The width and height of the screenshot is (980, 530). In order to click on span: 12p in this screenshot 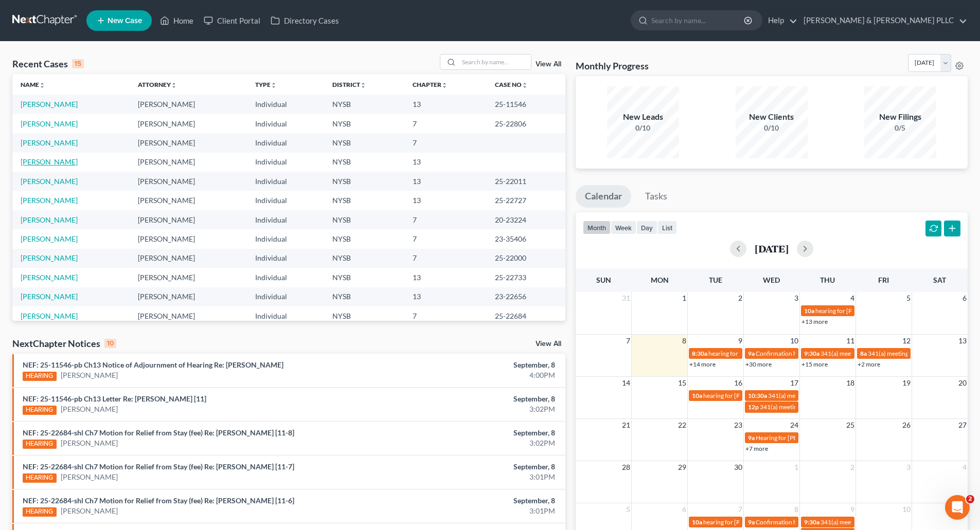, I will do `click(753, 407)`.